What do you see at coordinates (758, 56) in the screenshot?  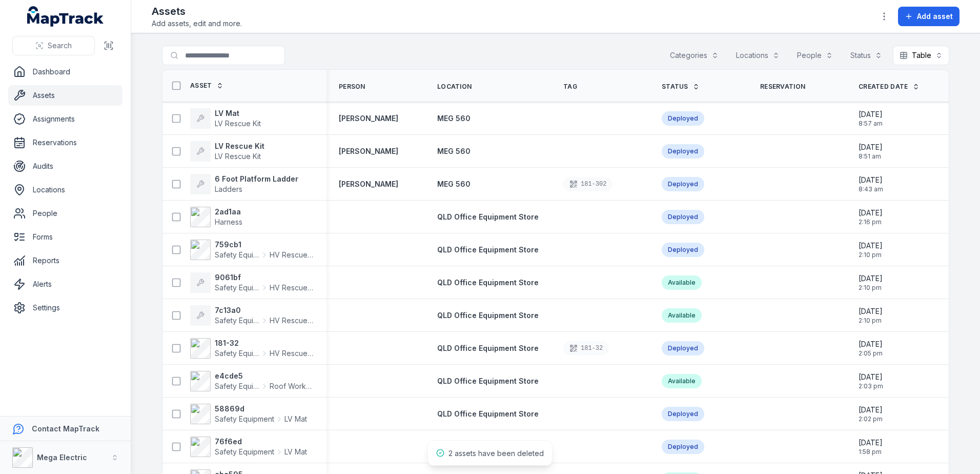 I see `button: Locations` at bounding box center [758, 56].